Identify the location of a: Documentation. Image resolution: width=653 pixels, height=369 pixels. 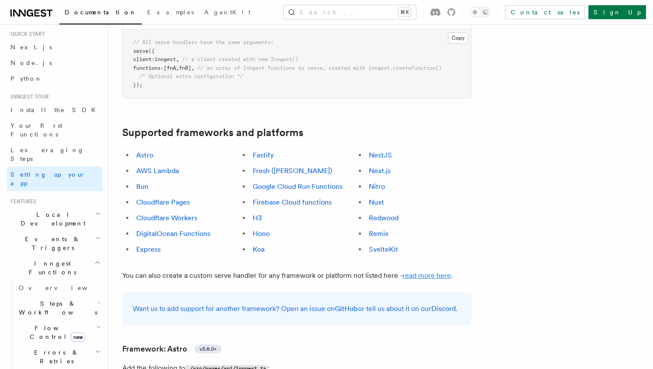
(100, 14).